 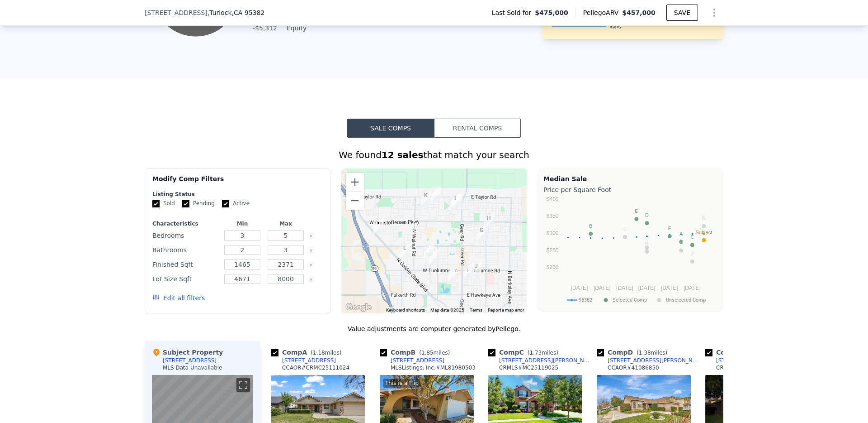 I want to click on button: Edit all filters, so click(x=178, y=298).